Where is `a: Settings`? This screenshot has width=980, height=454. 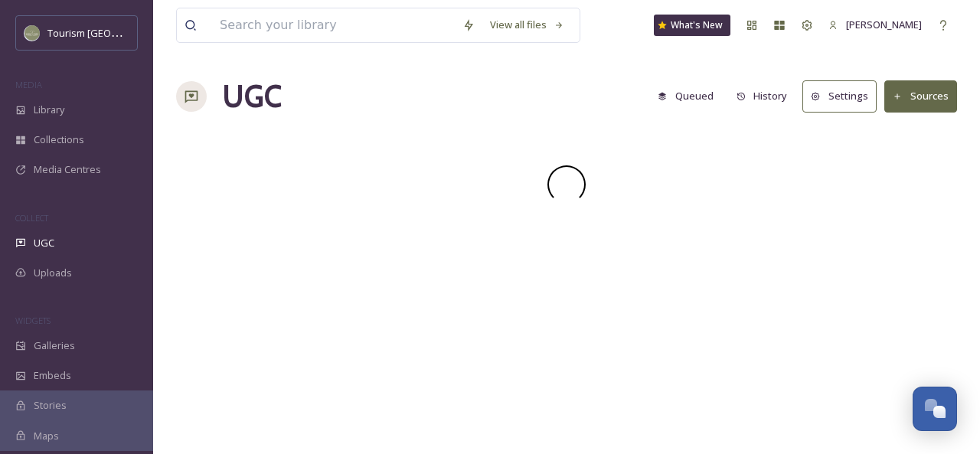
a: Settings is located at coordinates (843, 96).